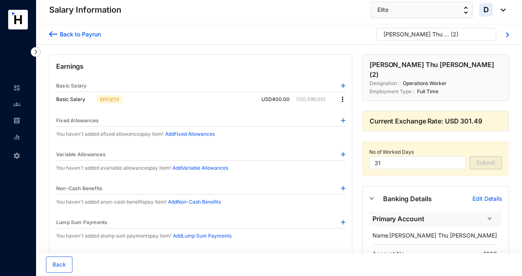  Describe the element at coordinates (201, 71) in the screenshot. I see `p: Earnings` at that location.